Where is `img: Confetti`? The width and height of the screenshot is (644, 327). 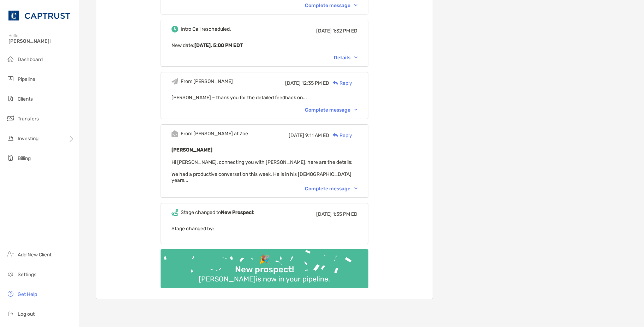 img: Confetti is located at coordinates (264, 265).